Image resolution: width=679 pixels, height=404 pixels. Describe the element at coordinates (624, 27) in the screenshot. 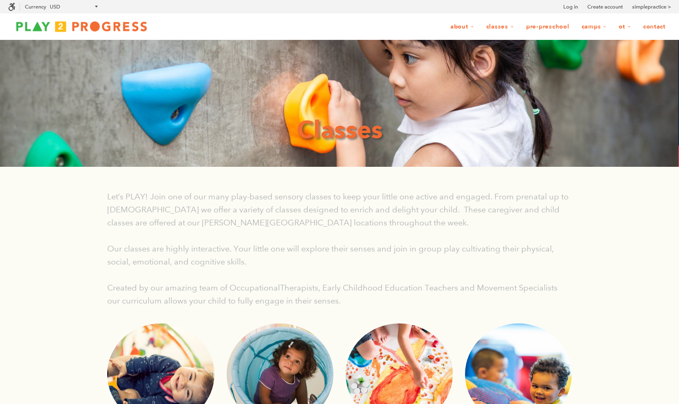

I see `a: OT` at that location.